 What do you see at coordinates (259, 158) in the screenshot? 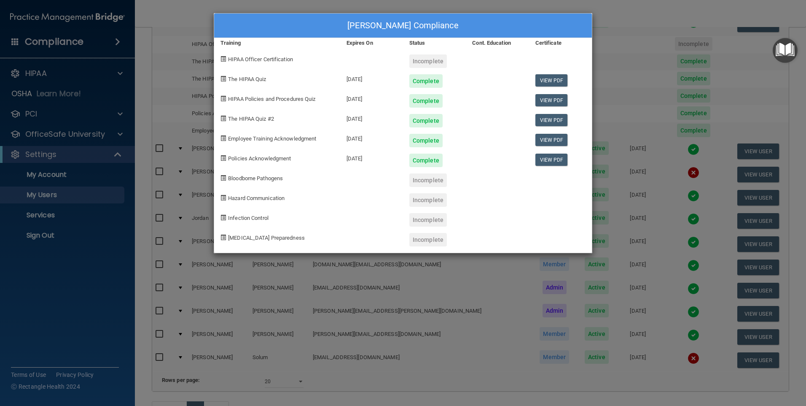
I see `span: Policies Acknowledgment` at bounding box center [259, 158].